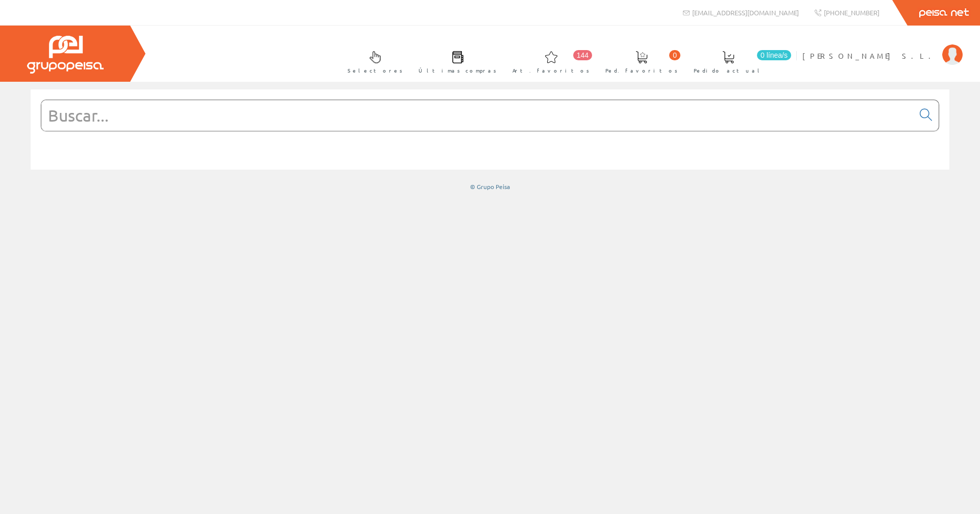  What do you see at coordinates (642, 71) in the screenshot?
I see `span: Ped. favoritos` at bounding box center [642, 71].